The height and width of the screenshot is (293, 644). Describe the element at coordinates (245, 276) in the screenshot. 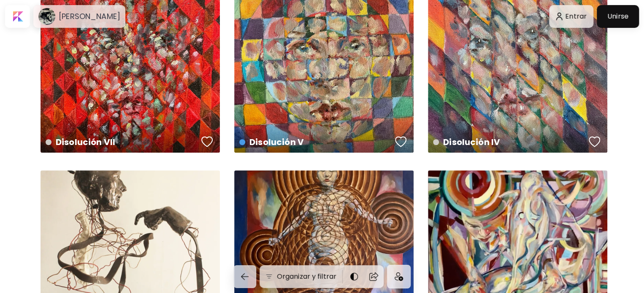

I see `button: back` at that location.